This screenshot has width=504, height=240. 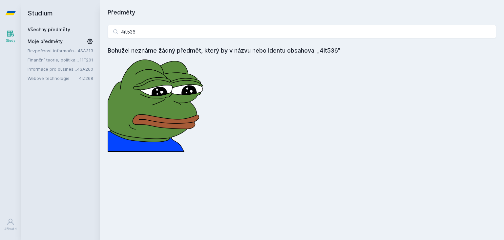 What do you see at coordinates (11, 224) in the screenshot?
I see `a: Uživatel` at bounding box center [11, 224].